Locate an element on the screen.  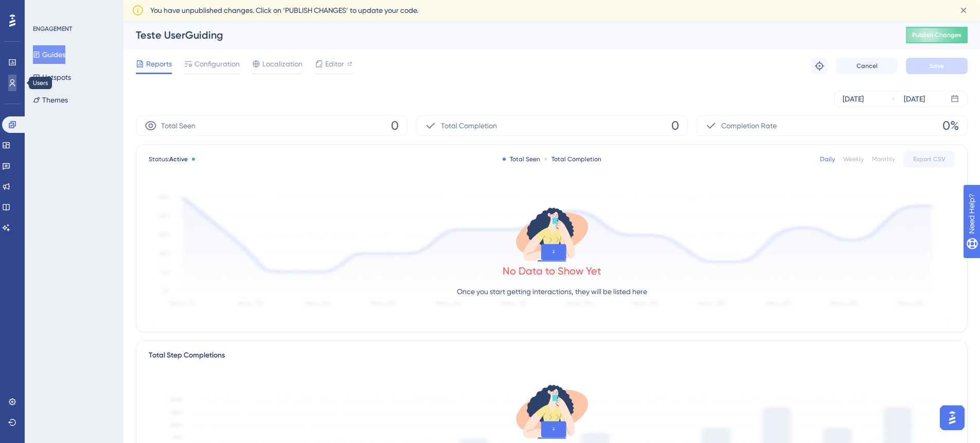
div: Total Seen is located at coordinates (521, 159).